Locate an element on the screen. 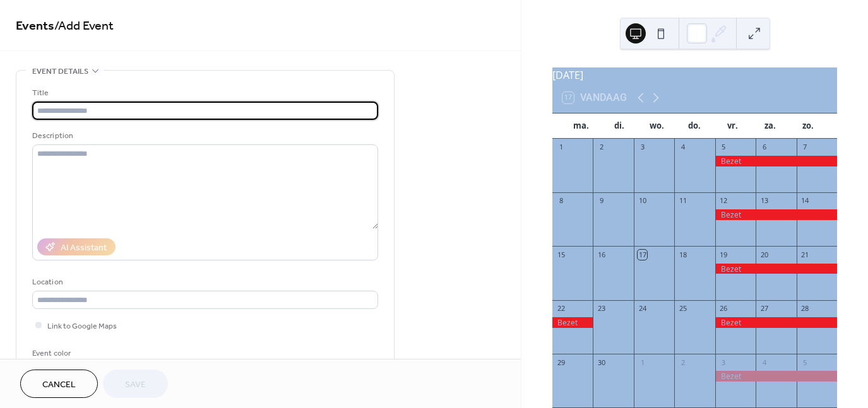 The width and height of the screenshot is (868, 408). div: za. is located at coordinates (770, 126).